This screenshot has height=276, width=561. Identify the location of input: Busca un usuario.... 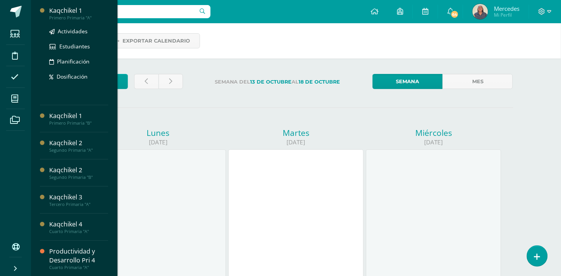
(123, 12).